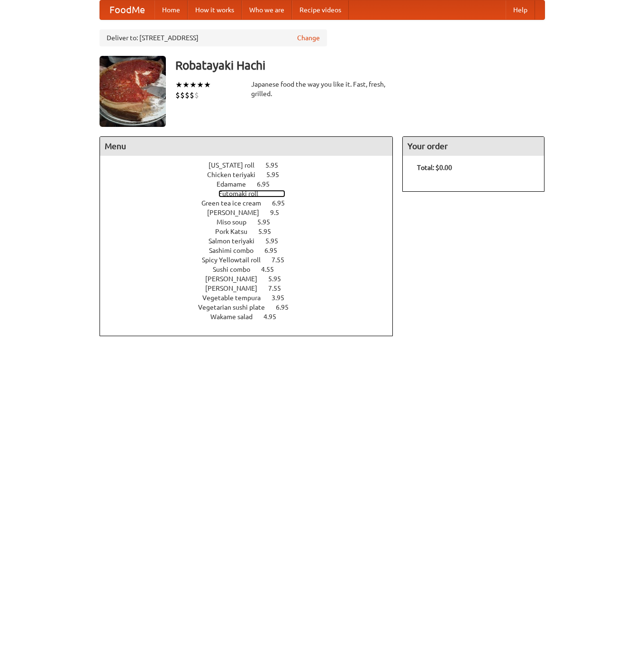 The width and height of the screenshot is (644, 670). What do you see at coordinates (282, 298) in the screenshot?
I see `span: 3.95` at bounding box center [282, 298].